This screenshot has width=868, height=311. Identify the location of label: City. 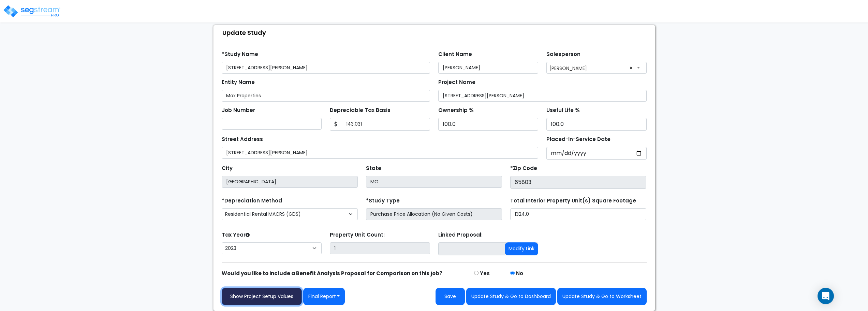
(228, 168).